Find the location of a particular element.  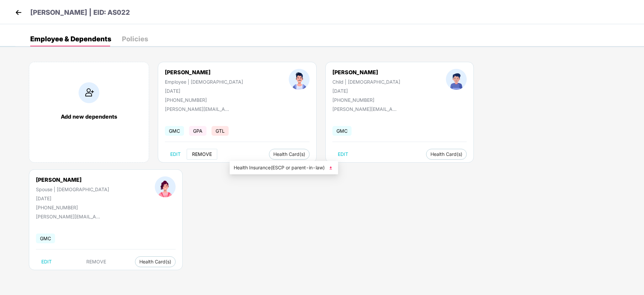

div: Policies is located at coordinates (135, 39).